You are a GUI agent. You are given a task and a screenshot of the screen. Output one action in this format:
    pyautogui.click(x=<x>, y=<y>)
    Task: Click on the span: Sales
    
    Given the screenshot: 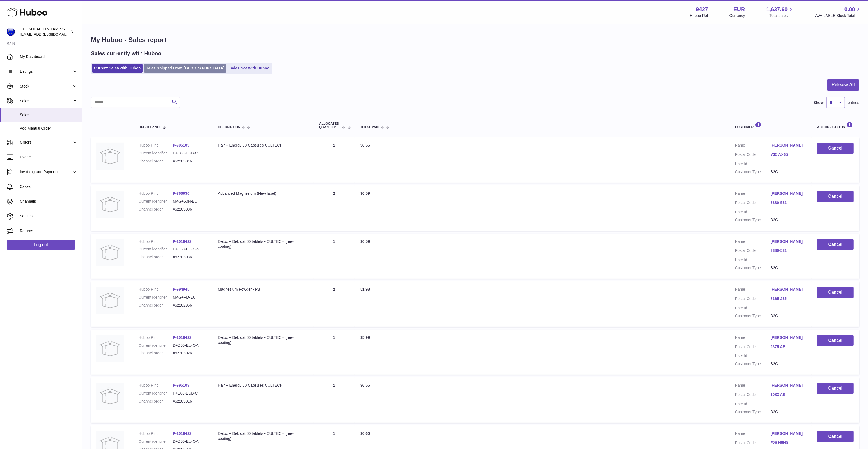 What is the action you would take?
    pyautogui.click(x=46, y=101)
    